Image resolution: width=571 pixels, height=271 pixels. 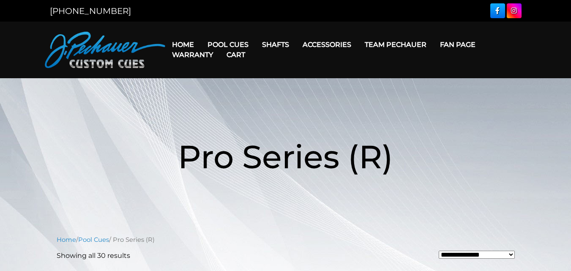 I want to click on select: Shop order, so click(x=477, y=254).